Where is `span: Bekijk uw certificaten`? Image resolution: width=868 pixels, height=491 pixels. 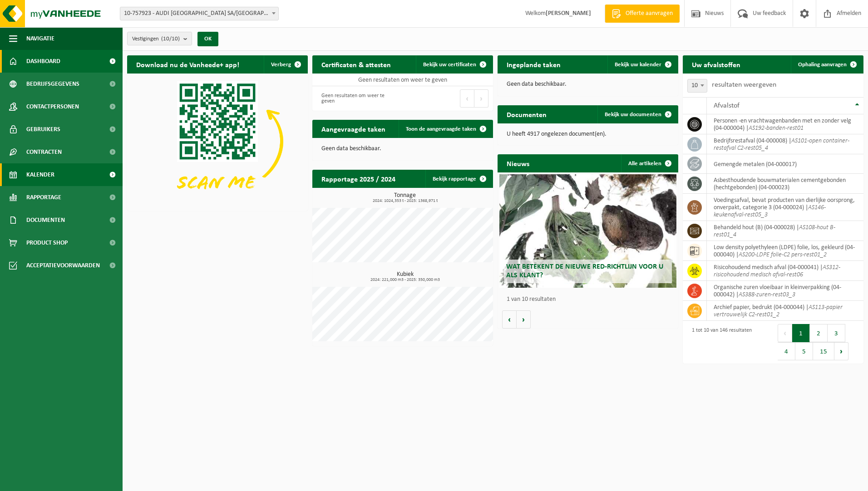
span: Bekijk uw certificaten is located at coordinates (449, 64).